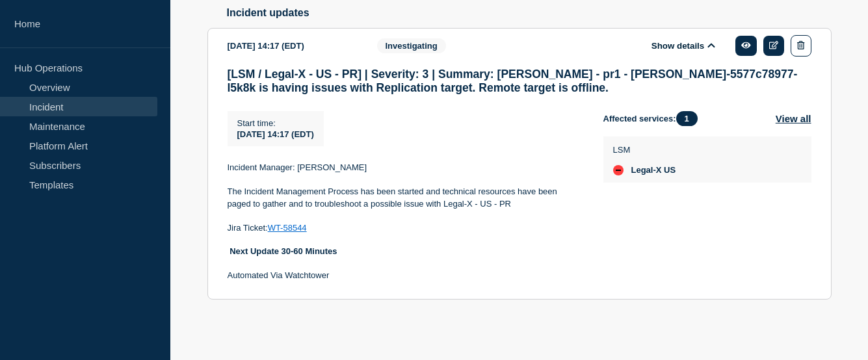 The width and height of the screenshot is (868, 360). Describe the element at coordinates (282, 251) in the screenshot. I see `strong: Next Update 30-60 Minutes` at that location.